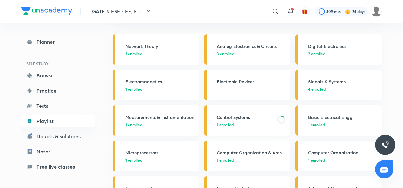 The width and height of the screenshot is (403, 188). What do you see at coordinates (305, 11) in the screenshot?
I see `img: avatar` at bounding box center [305, 11].